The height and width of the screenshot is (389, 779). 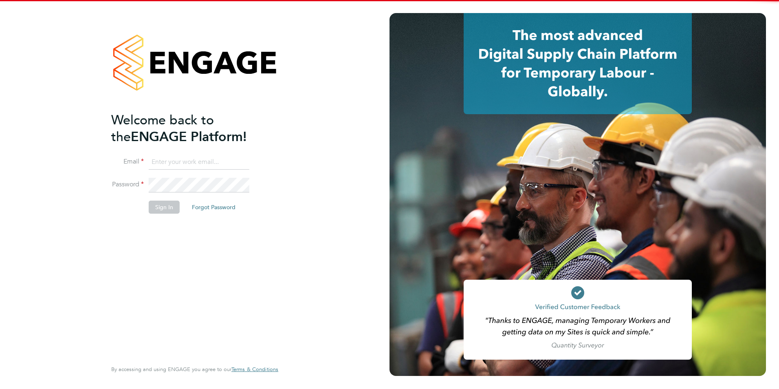 I want to click on button: Forgot Password, so click(x=214, y=207).